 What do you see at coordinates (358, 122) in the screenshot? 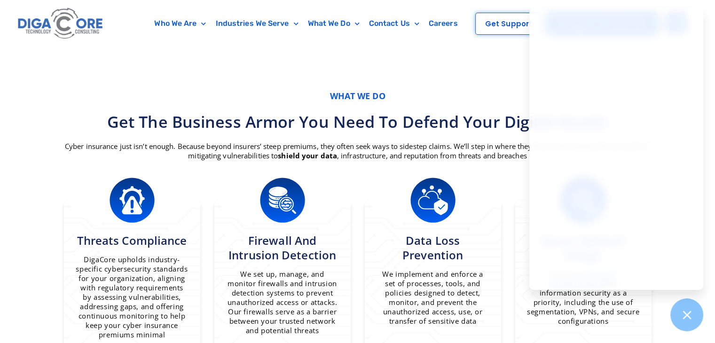
I see `h3: Get the business armor you need to defend your digital assets` at bounding box center [358, 122].